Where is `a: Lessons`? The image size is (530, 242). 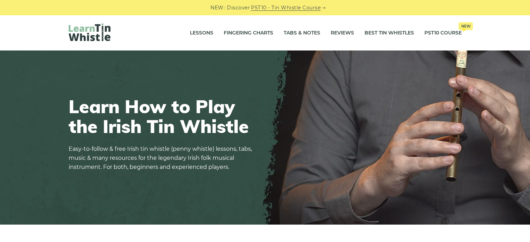 a: Lessons is located at coordinates (202, 33).